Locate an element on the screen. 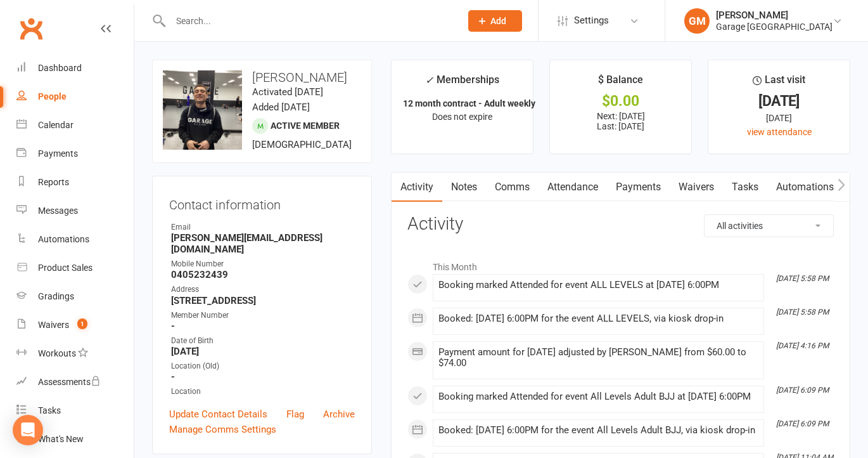  h3: Contact information is located at coordinates (262, 202).